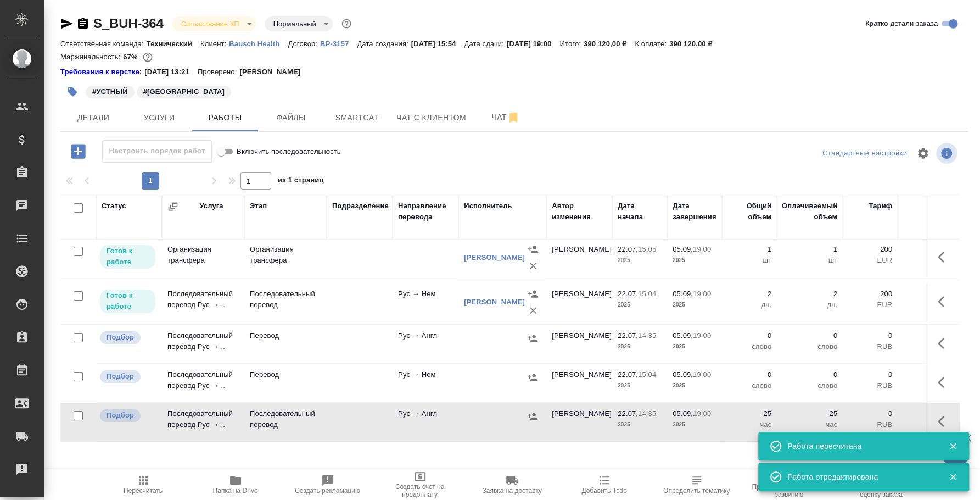  What do you see at coordinates (173, 44) in the screenshot?
I see `p: Технический` at bounding box center [173, 44].